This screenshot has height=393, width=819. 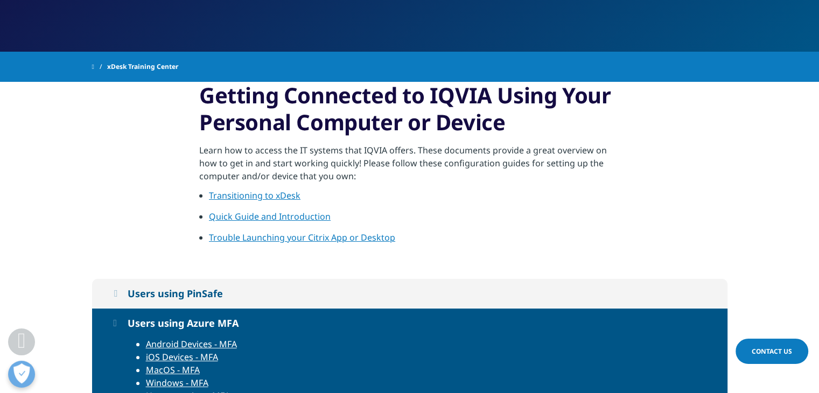 I want to click on span: Contact Us, so click(x=772, y=351).